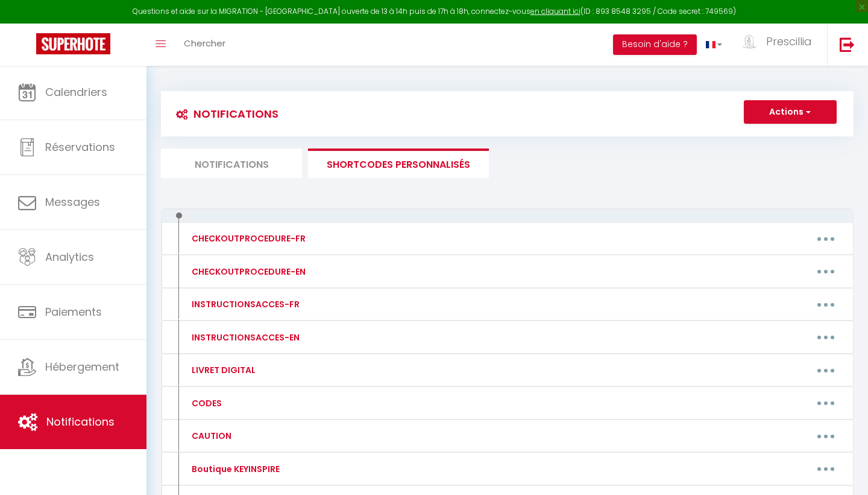  I want to click on a: ... Prescillia, so click(779, 45).